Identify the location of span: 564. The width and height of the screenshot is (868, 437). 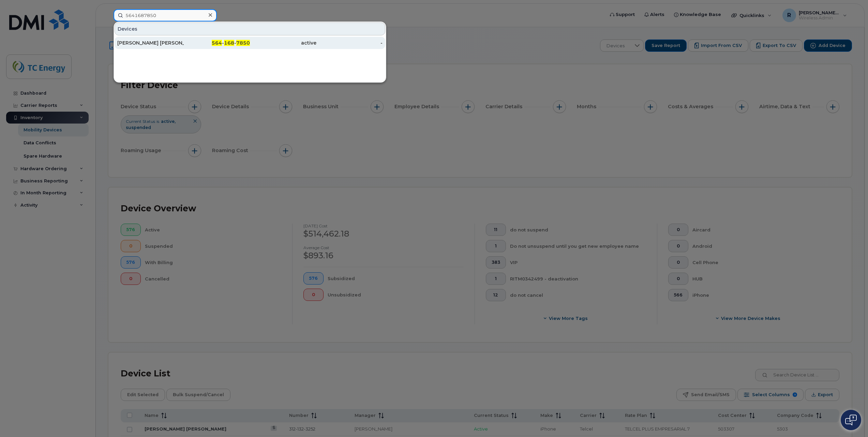
(217, 43).